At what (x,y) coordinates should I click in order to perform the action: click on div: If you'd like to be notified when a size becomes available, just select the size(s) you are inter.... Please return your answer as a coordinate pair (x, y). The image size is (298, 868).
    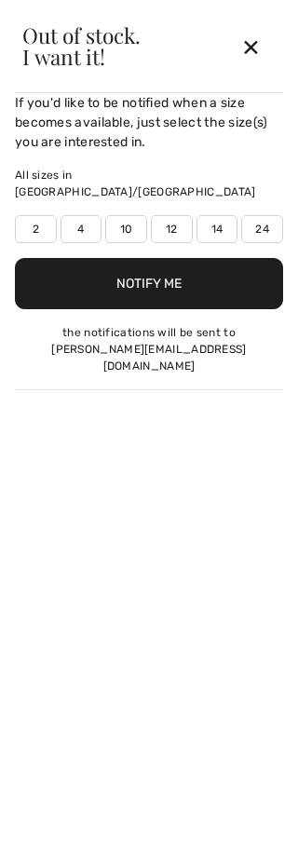
    Looking at the image, I should click on (149, 122).